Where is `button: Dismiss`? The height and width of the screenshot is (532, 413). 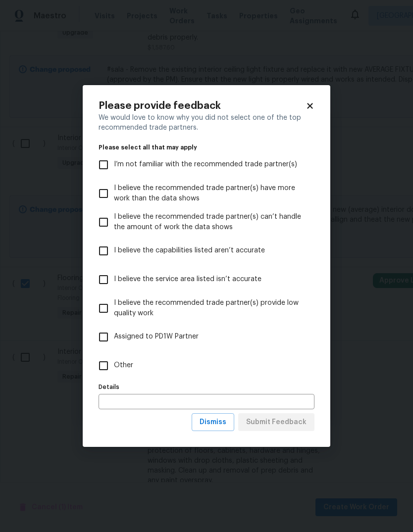
button: Dismiss is located at coordinates (213, 422).